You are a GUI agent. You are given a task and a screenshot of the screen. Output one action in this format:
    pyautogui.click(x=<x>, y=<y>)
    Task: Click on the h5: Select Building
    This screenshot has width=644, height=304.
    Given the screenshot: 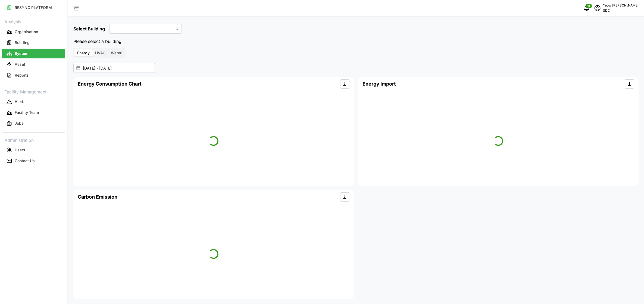 What is the action you would take?
    pyautogui.click(x=89, y=29)
    